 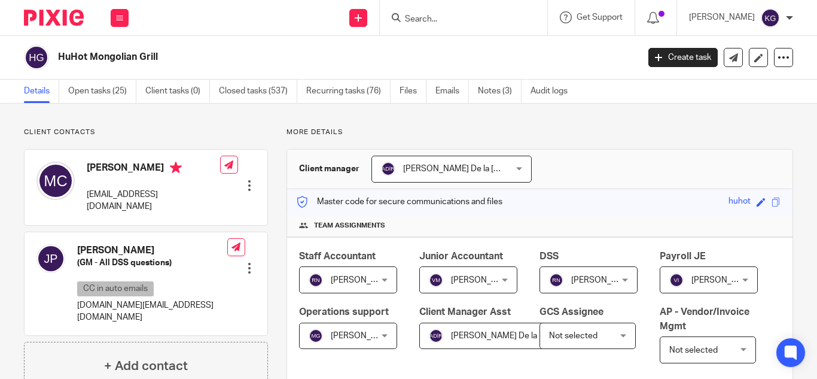 I want to click on a: Recurring tasks (76), so click(x=348, y=91).